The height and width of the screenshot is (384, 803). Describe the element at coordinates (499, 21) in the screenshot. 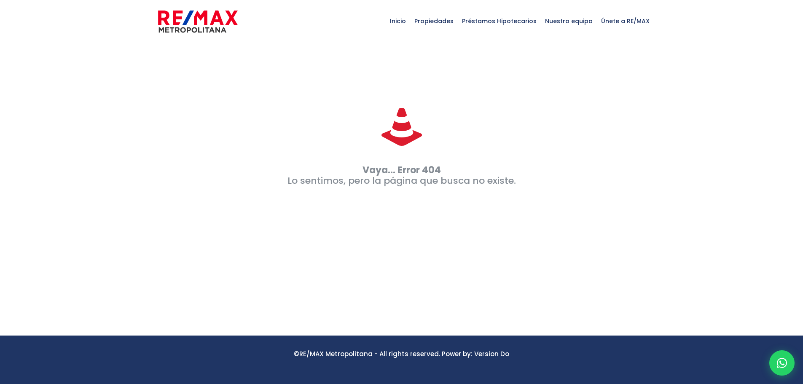

I see `span: Préstamos Hipotecarios` at that location.